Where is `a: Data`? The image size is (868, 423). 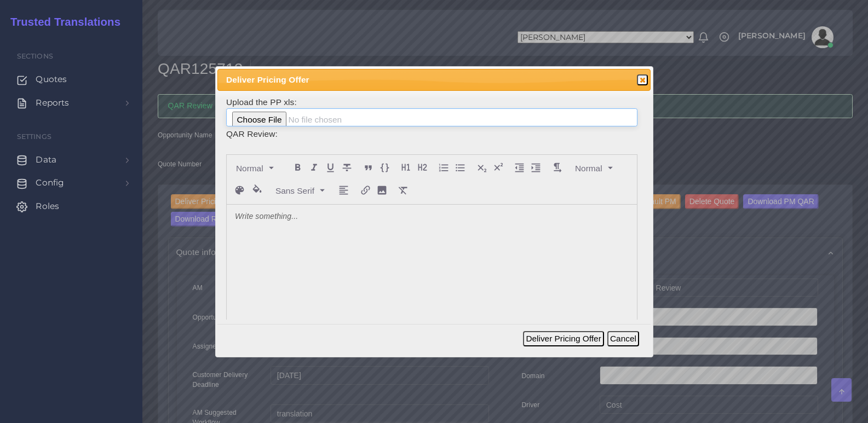 a: Data is located at coordinates (71, 160).